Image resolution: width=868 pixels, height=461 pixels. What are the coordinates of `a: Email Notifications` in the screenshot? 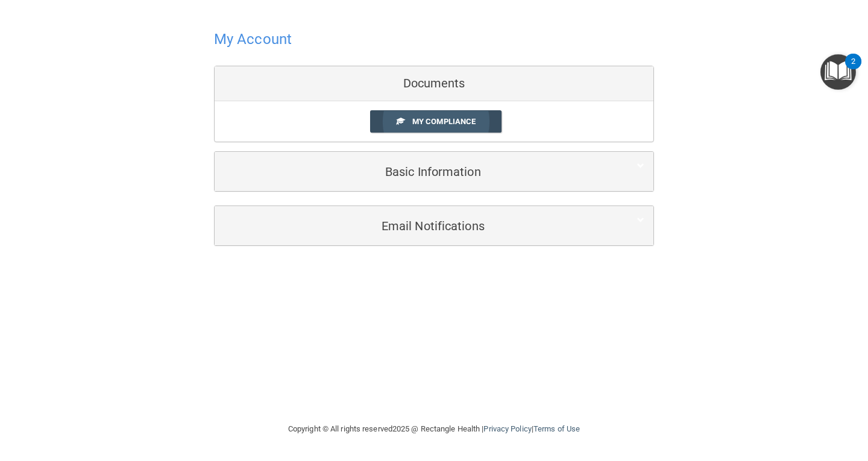 It's located at (434, 226).